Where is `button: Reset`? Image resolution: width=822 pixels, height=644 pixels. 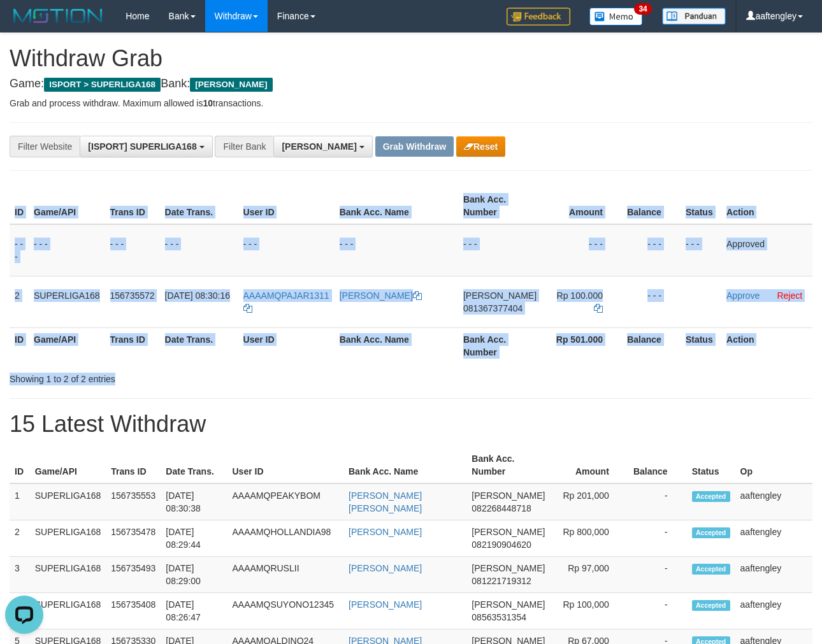
button: Reset is located at coordinates (481, 146).